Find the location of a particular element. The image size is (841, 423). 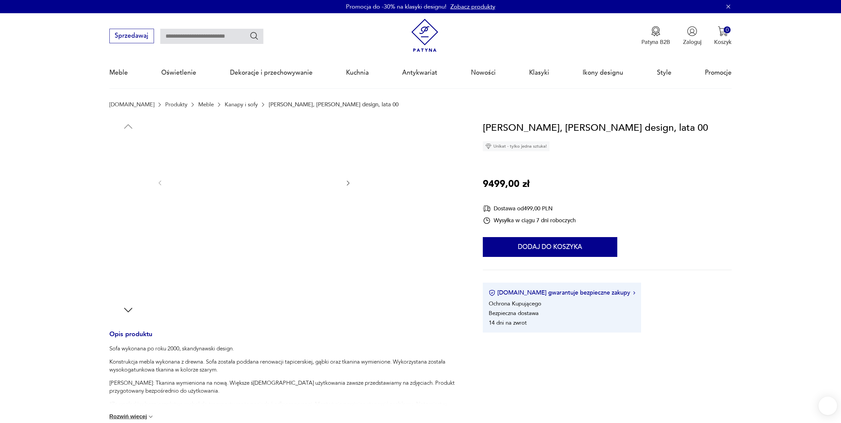

a: Kanapy i sofy is located at coordinates (241, 104).